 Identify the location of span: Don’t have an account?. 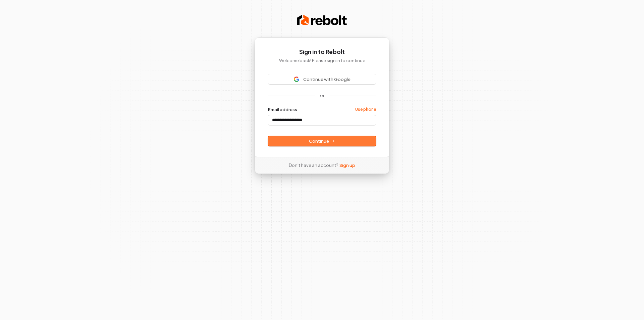
(313, 165).